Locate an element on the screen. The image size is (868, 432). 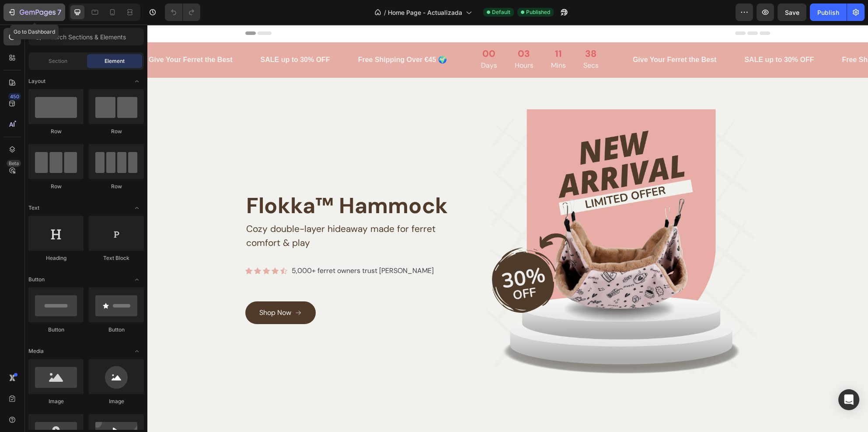
span: Element is located at coordinates (114, 62).